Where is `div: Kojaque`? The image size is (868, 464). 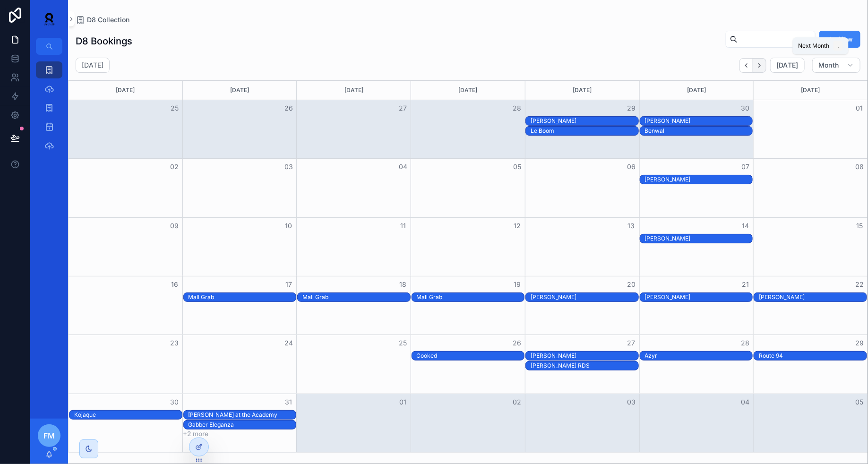 div: Kojaque is located at coordinates (128, 415).